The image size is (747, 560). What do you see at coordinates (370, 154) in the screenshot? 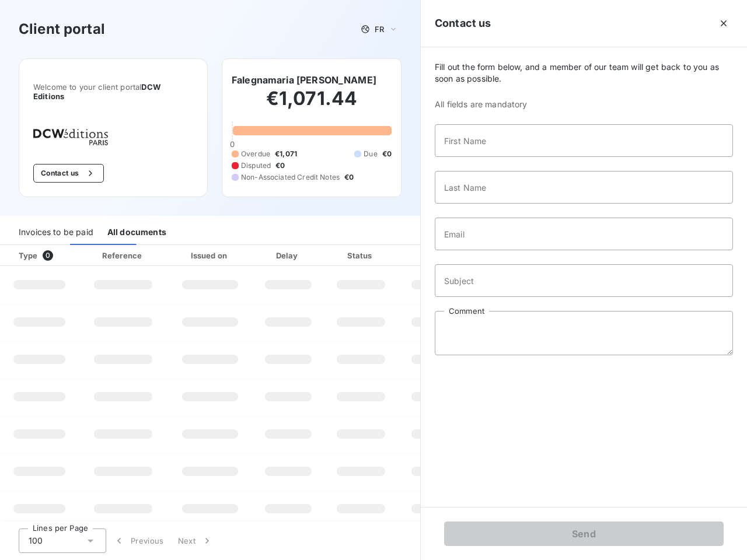
I see `span: Due` at bounding box center [370, 154].